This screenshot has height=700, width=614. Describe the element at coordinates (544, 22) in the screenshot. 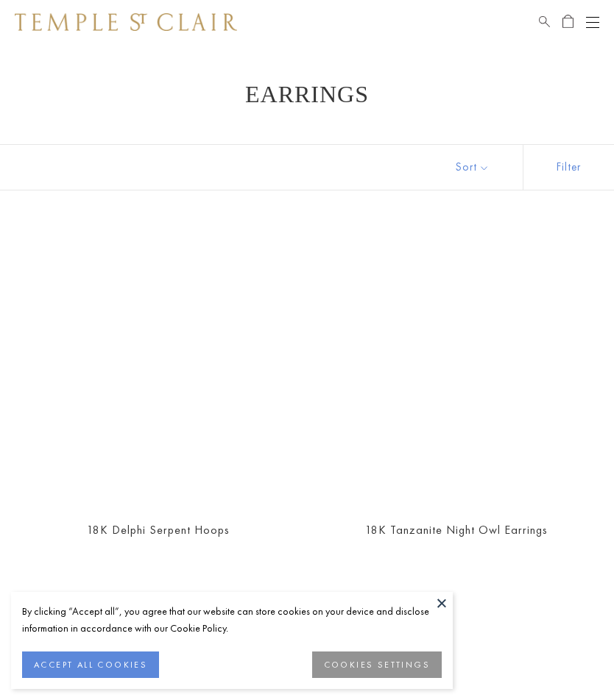

I see `a: Search` at that location.